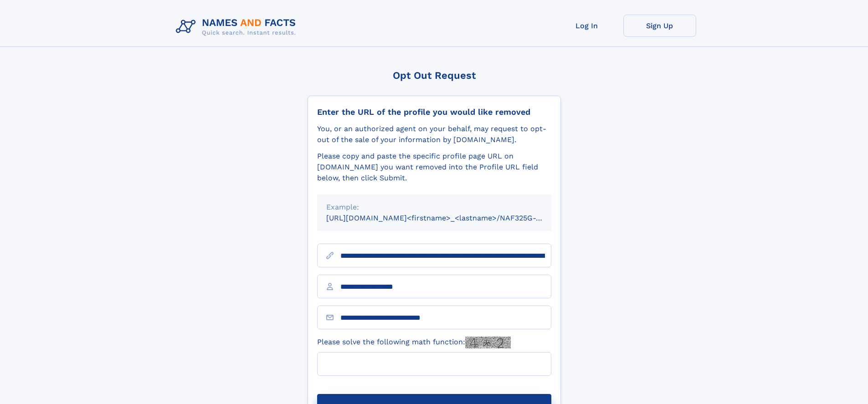  What do you see at coordinates (238, 27) in the screenshot?
I see `img: Logo Names and Facts` at bounding box center [238, 27].